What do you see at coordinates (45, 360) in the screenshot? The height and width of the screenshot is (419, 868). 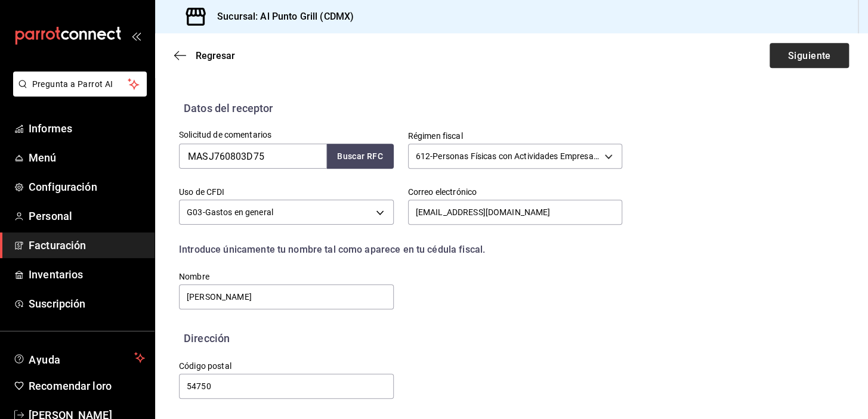 I see `font: Ayuda` at bounding box center [45, 360].